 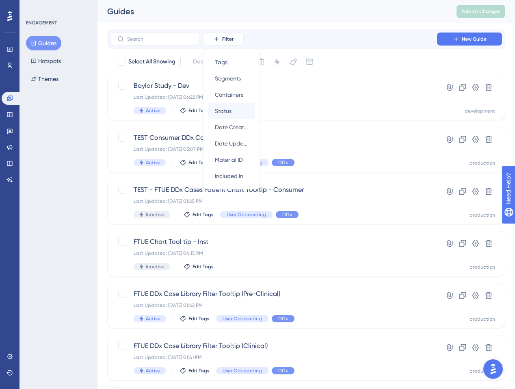 I want to click on span: Segments, so click(x=228, y=78).